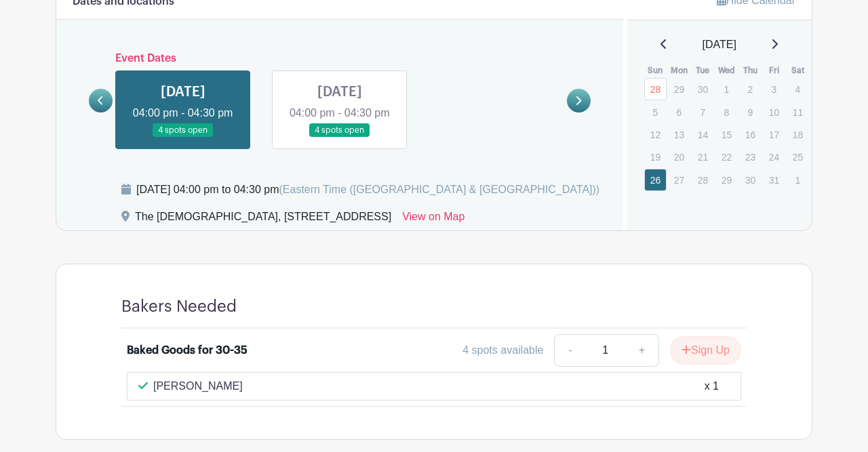  What do you see at coordinates (797, 112) in the screenshot?
I see `p: 11` at bounding box center [797, 112].